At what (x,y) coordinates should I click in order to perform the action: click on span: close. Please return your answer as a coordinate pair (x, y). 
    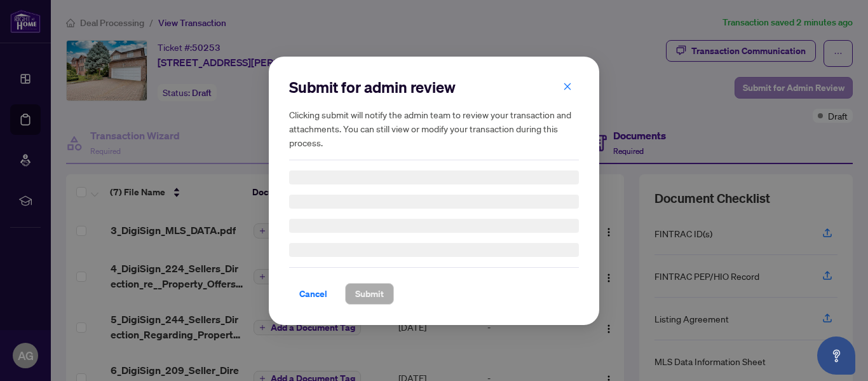
    Looking at the image, I should click on (568, 86).